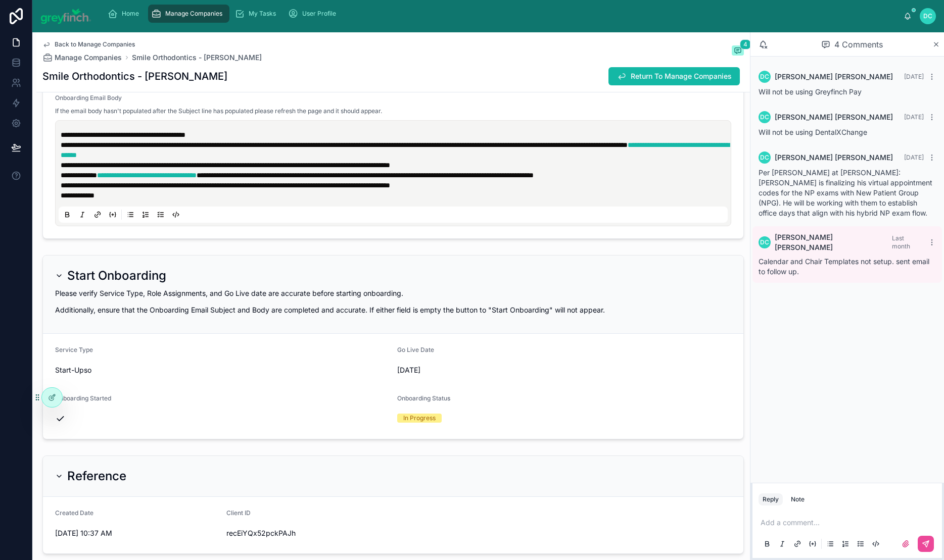 The height and width of the screenshot is (560, 944). I want to click on span: 4 Comments, so click(858, 44).